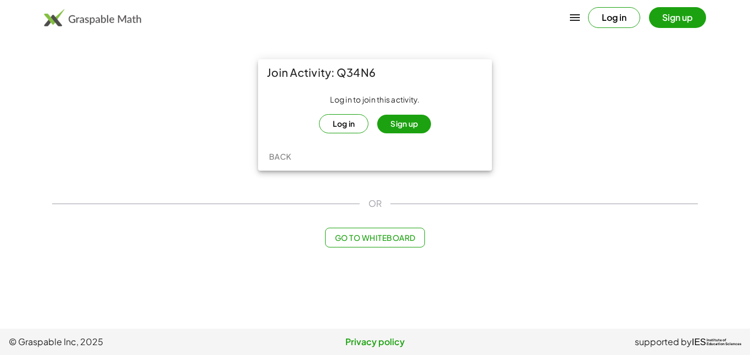 Image resolution: width=750 pixels, height=355 pixels. Describe the element at coordinates (375, 342) in the screenshot. I see `a: Privacy policy` at that location.